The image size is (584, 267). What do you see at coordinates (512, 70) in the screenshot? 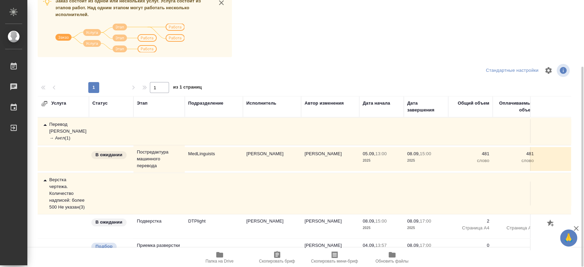
I see `div: split button` at bounding box center [512, 70].